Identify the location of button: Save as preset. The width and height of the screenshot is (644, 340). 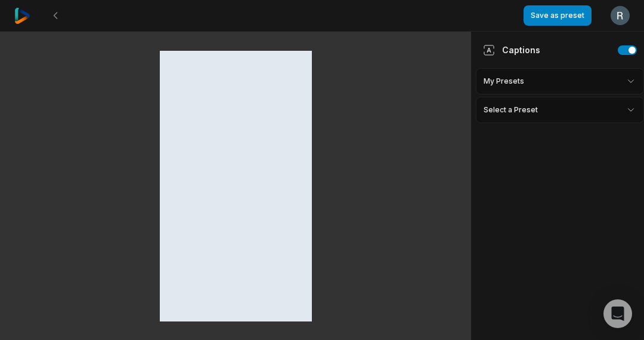
(558, 15).